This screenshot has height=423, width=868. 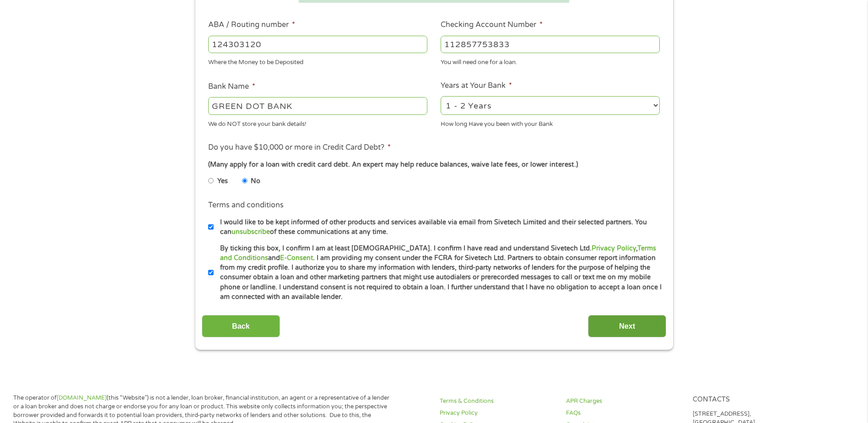 I want to click on input: Back, so click(x=241, y=326).